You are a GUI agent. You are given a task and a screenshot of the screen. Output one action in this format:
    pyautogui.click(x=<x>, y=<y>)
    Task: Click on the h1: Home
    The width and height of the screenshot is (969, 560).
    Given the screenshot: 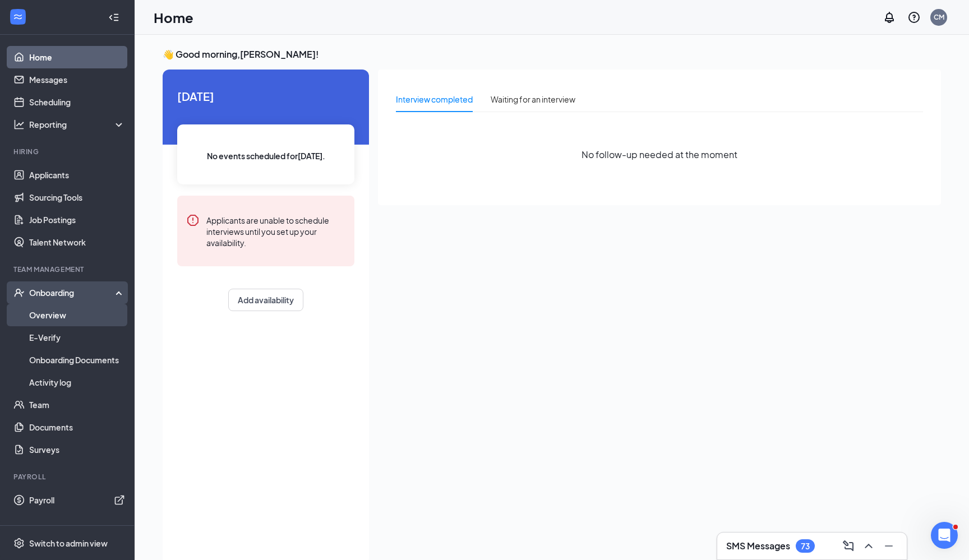 What is the action you would take?
    pyautogui.click(x=173, y=18)
    